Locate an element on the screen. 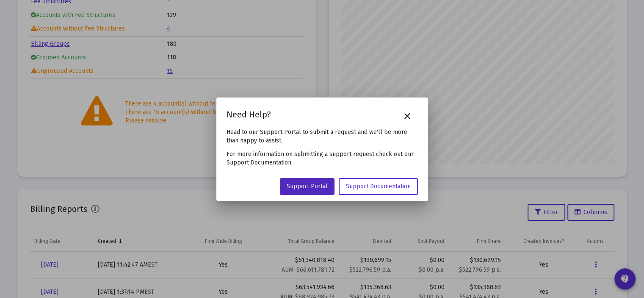 The image size is (644, 298). span: Support Portal is located at coordinates (307, 186).